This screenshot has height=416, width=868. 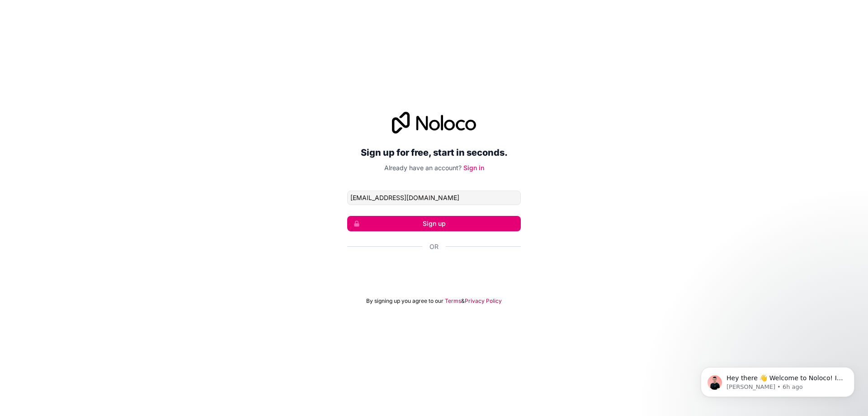 I want to click on span: By signing up you agree to our, so click(x=405, y=301).